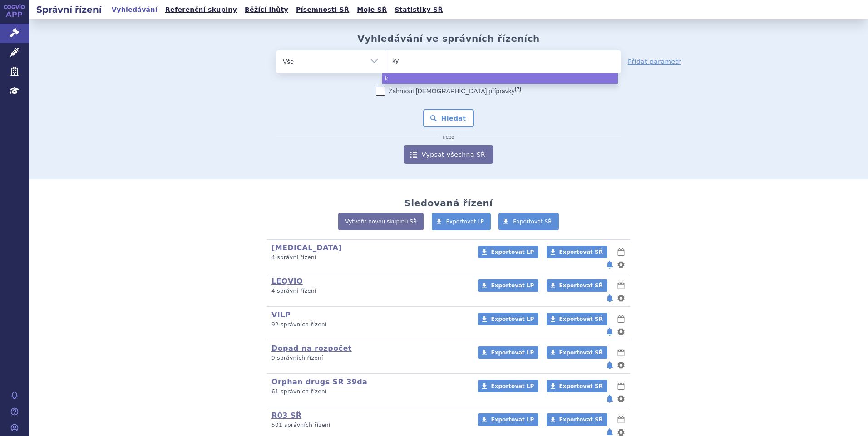 The height and width of the screenshot is (436, 868). What do you see at coordinates (449, 138) in the screenshot?
I see `i: nebo` at bounding box center [449, 138].